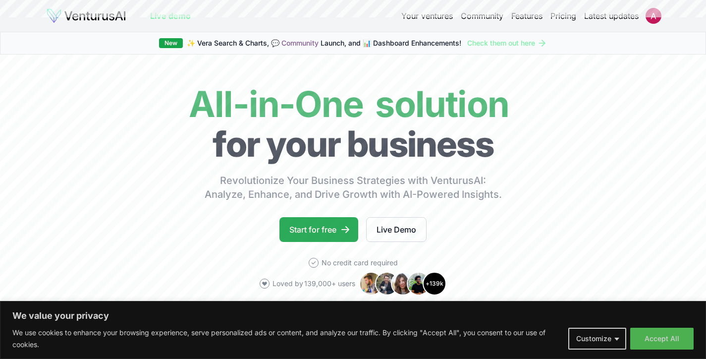  I want to click on img: Avatar 3, so click(403, 284).